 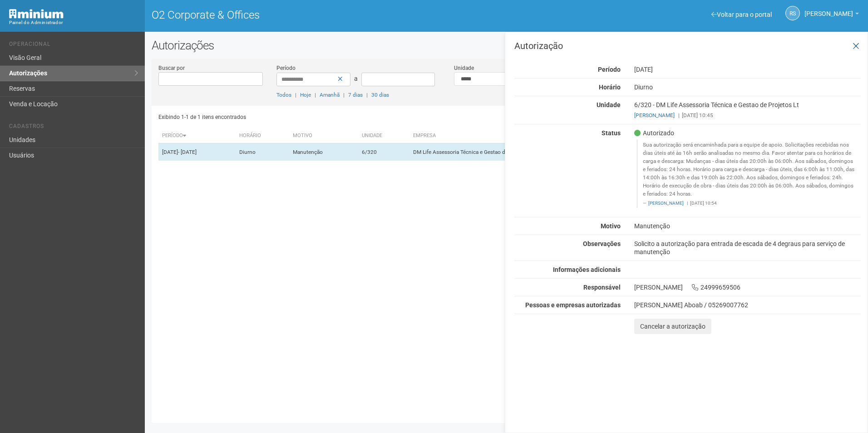 I want to click on li: Operacional, so click(x=73, y=45).